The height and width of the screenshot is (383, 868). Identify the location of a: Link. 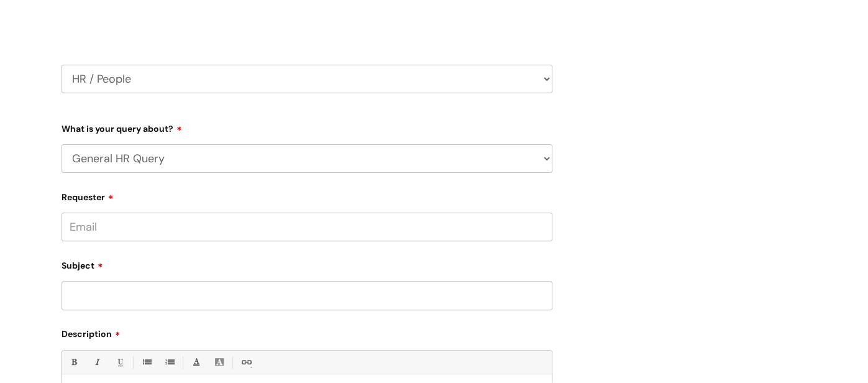
(245, 362).